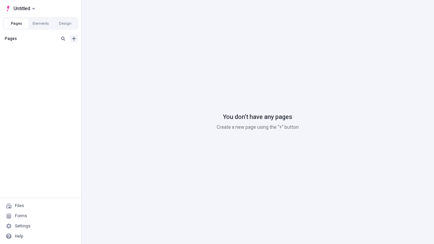 The image size is (434, 244). Describe the element at coordinates (22, 8) in the screenshot. I see `span: Untitled` at that location.